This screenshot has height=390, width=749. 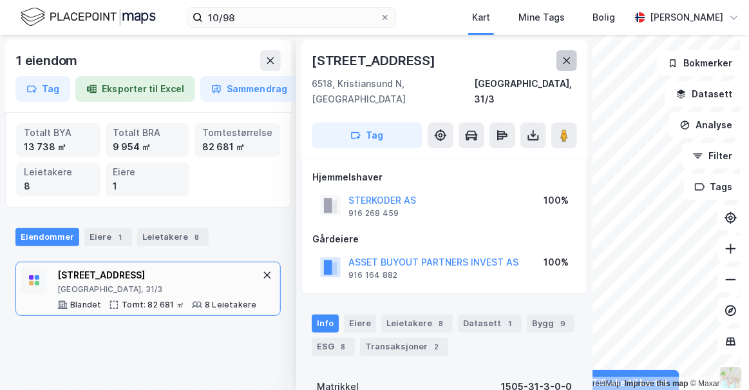 I want to click on div: Info, so click(x=325, y=323).